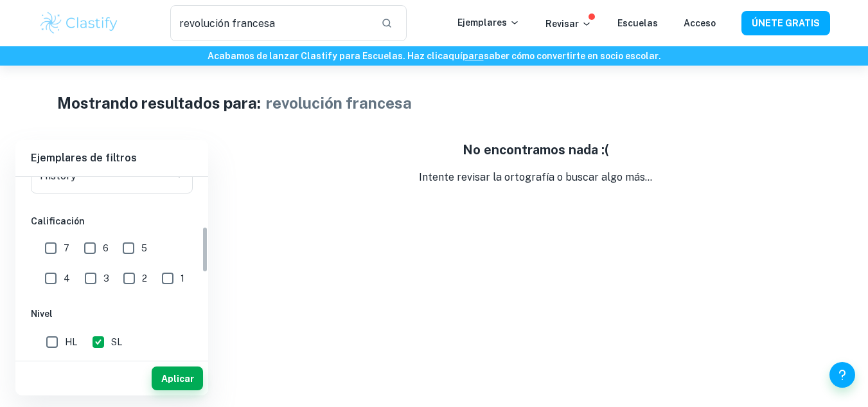 Image resolution: width=868 pixels, height=407 pixels. Describe the element at coordinates (159, 103) in the screenshot. I see `font: Mostrando resultados para:` at that location.